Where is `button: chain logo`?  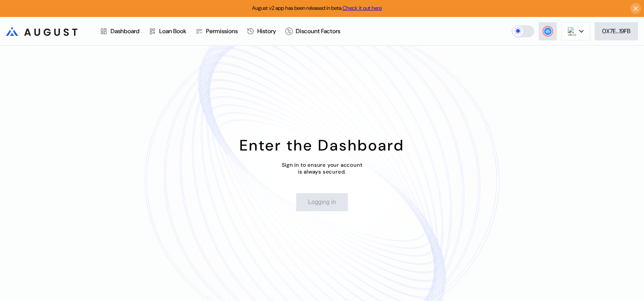
button: chain logo is located at coordinates (576, 31).